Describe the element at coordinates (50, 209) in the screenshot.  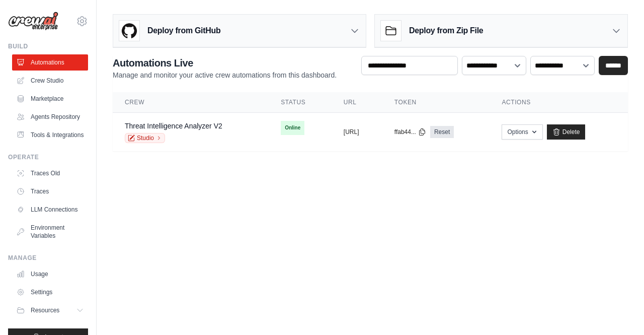
I see `a: LLM Connections` at that location.